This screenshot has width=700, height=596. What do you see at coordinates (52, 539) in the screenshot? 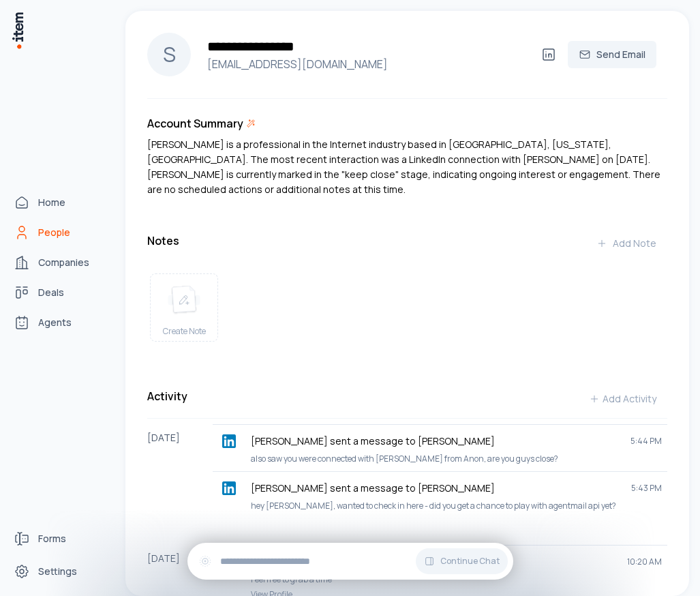
I see `span: Forms` at bounding box center [52, 539].